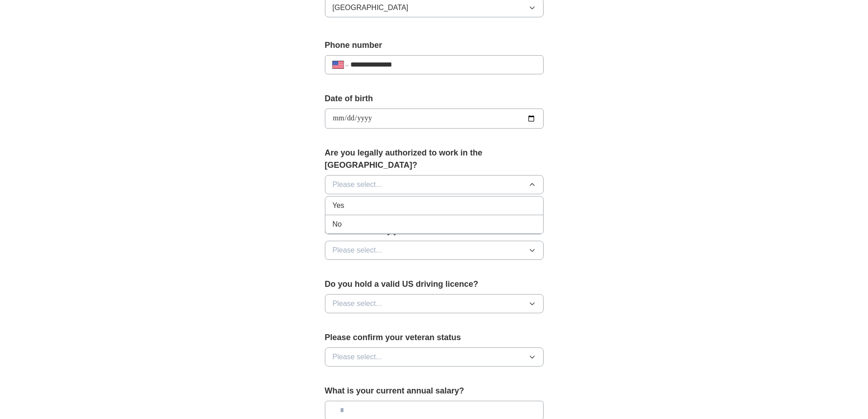 This screenshot has height=419, width=868. I want to click on label: Please confirm your veteran status, so click(434, 337).